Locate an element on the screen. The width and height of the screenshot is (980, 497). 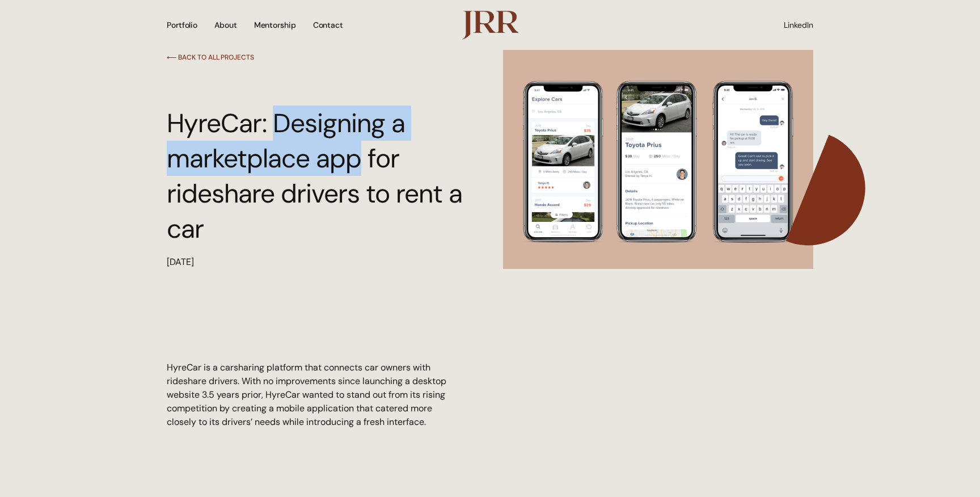
a: ⟵ BACK TO ALL PROJECTS is located at coordinates (211, 57).